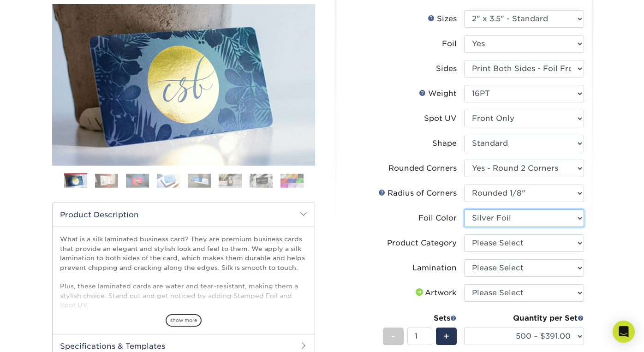 This screenshot has width=644, height=352. What do you see at coordinates (438, 219) in the screenshot?
I see `div: Foil Color` at bounding box center [438, 219].